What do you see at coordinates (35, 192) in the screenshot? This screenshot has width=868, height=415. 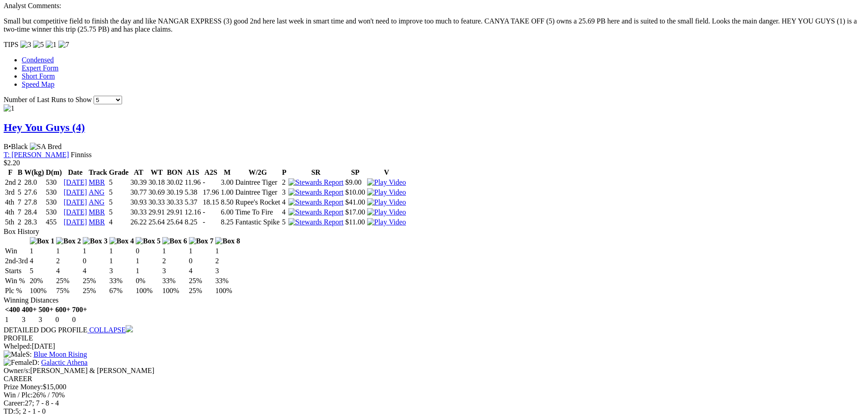 I see `td: 27.6` at bounding box center [35, 192].